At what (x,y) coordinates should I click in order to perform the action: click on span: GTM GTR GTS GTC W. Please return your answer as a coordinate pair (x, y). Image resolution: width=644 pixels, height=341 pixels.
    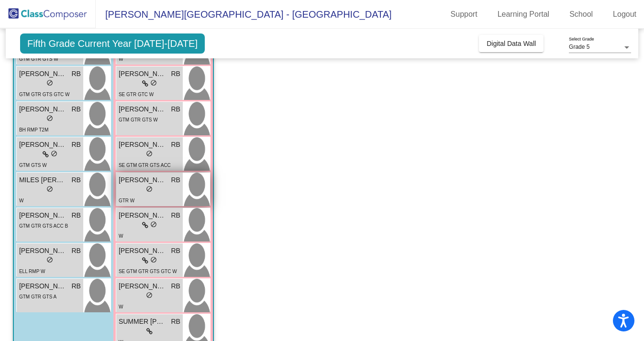
    Looking at the image, I should click on (45, 94).